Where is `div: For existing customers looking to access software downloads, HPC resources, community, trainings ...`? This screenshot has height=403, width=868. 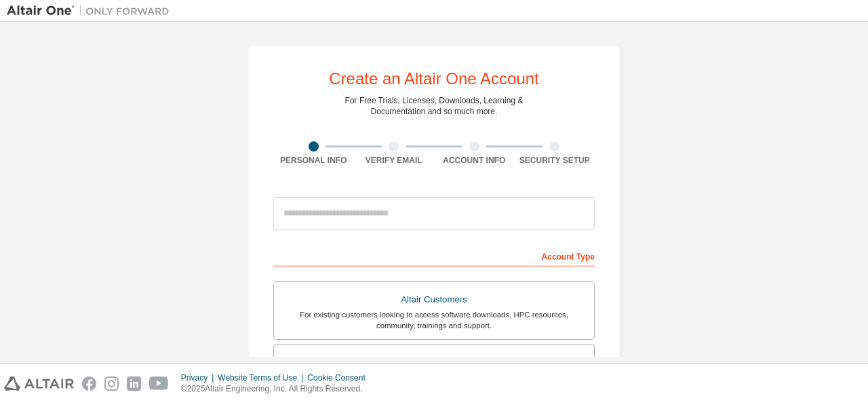 div: For existing customers looking to access software downloads, HPC resources, community, trainings ... is located at coordinates (434, 320).